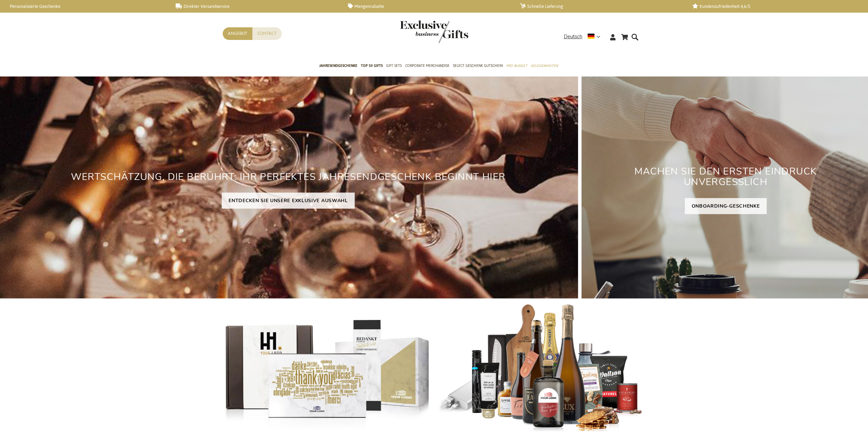 The width and height of the screenshot is (868, 434). I want to click on img: Gepersonaliseerde relatiegeschenken voor personeel en klanten, so click(327, 369).